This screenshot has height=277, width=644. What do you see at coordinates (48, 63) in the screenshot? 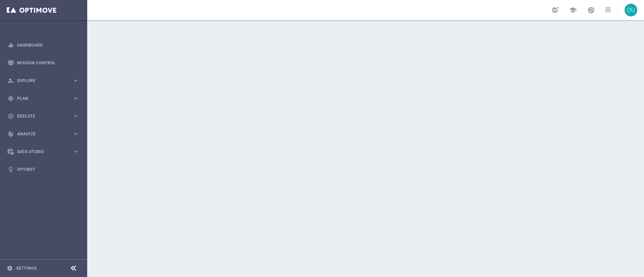
I see `a: Mission Control` at bounding box center [48, 63].